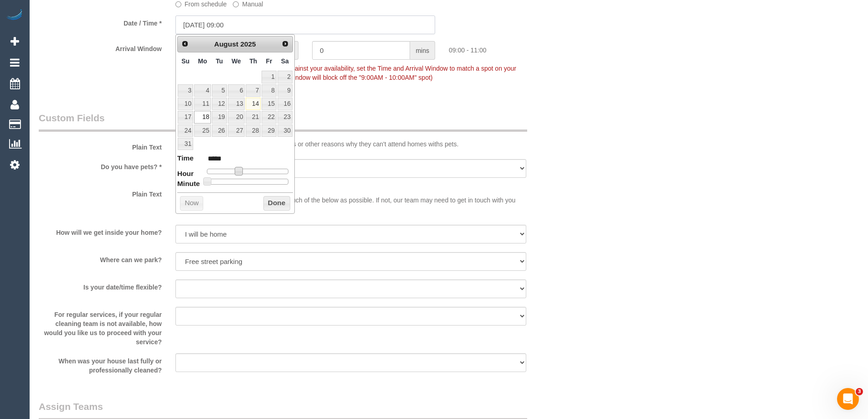 This screenshot has width=868, height=419. Describe the element at coordinates (285, 76) in the screenshot. I see `a: 2` at that location.